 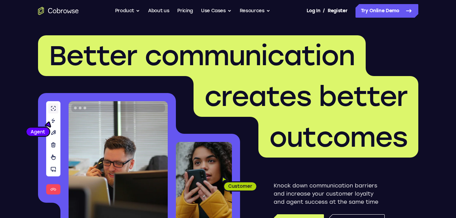 What do you see at coordinates (306, 97) in the screenshot?
I see `span: creates better` at bounding box center [306, 97].